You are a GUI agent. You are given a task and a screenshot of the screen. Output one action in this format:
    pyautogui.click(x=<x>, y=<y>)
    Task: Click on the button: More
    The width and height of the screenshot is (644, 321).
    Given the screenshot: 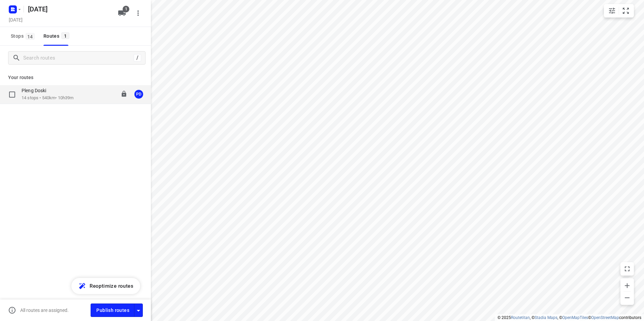 What is the action you would take?
    pyautogui.click(x=138, y=13)
    